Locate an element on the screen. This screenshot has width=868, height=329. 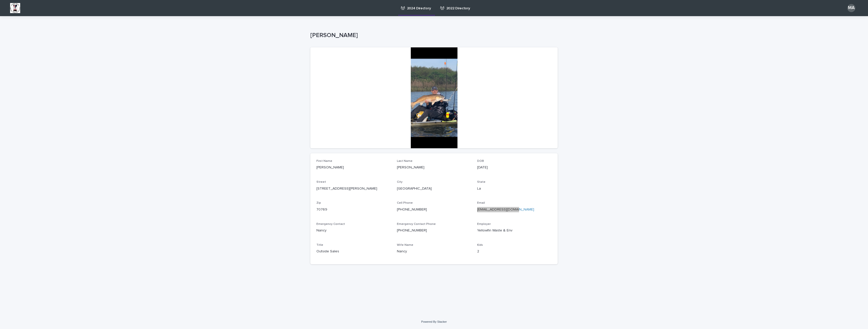
span: DOB is located at coordinates (480, 161).